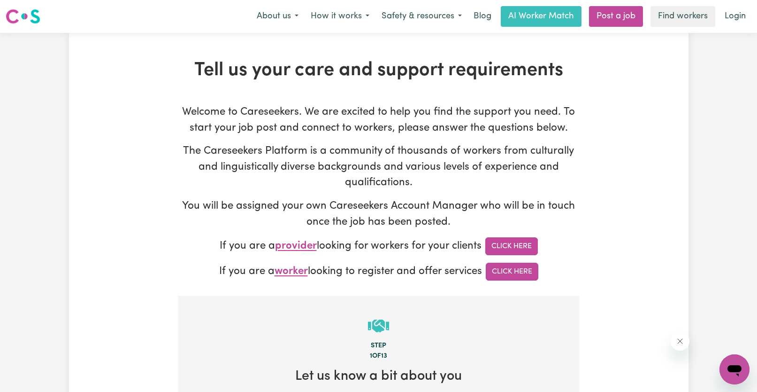 This screenshot has width=757, height=392. I want to click on a: Post a job, so click(616, 16).